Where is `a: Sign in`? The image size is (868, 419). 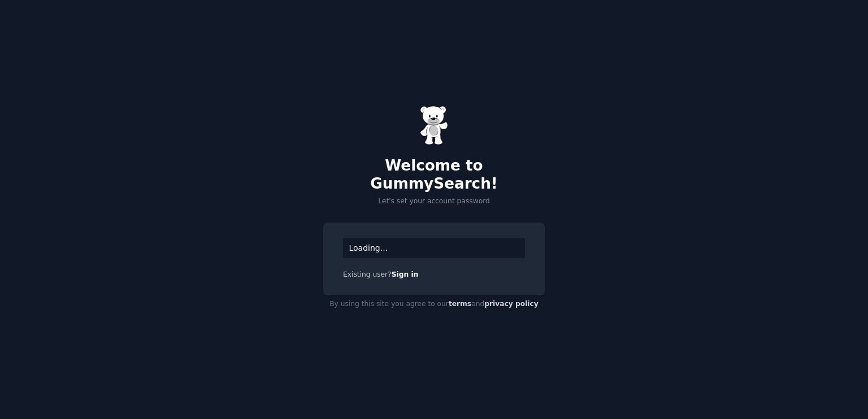
a: Sign in is located at coordinates (405, 275).